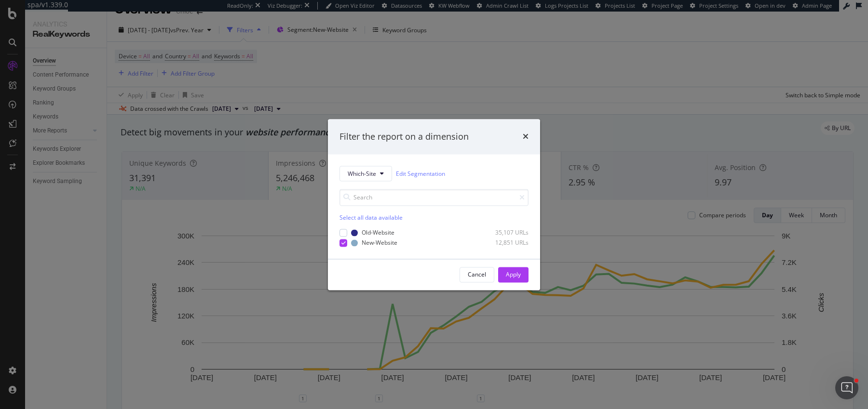  What do you see at coordinates (513, 274) in the screenshot?
I see `div: Apply` at bounding box center [513, 274].